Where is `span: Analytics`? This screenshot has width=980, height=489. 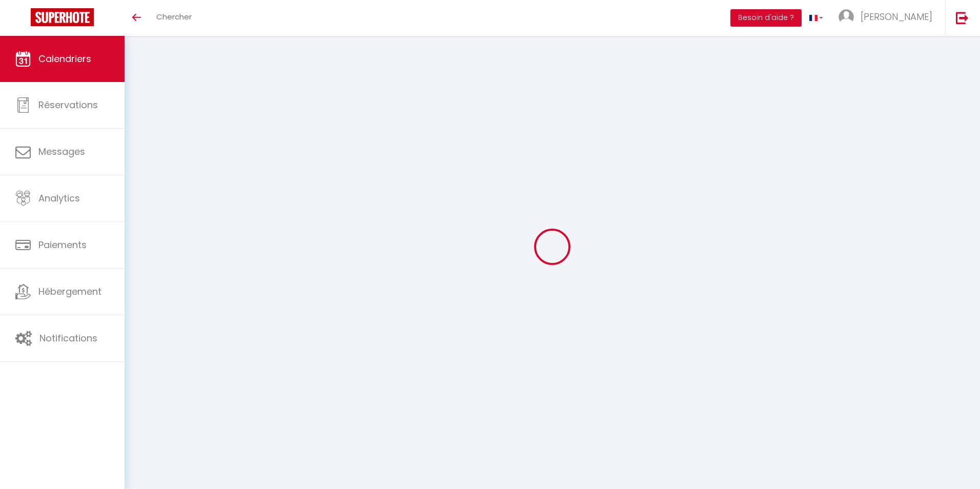 span: Analytics is located at coordinates (59, 198).